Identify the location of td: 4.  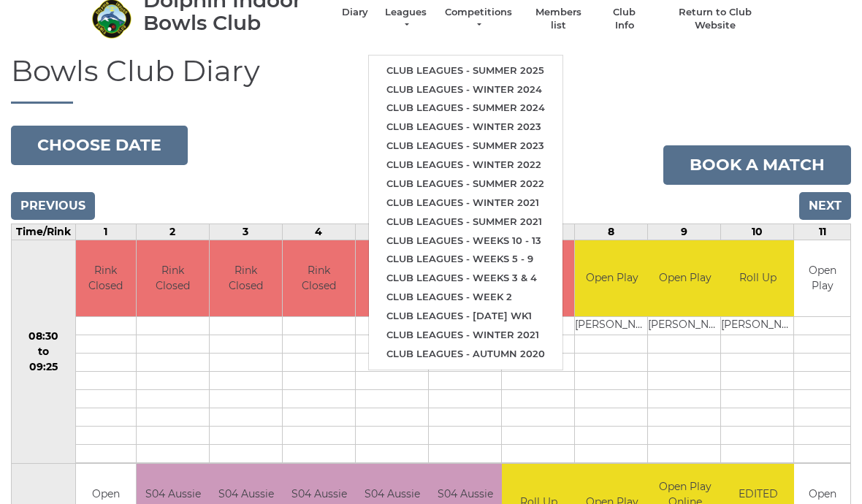
(319, 232).